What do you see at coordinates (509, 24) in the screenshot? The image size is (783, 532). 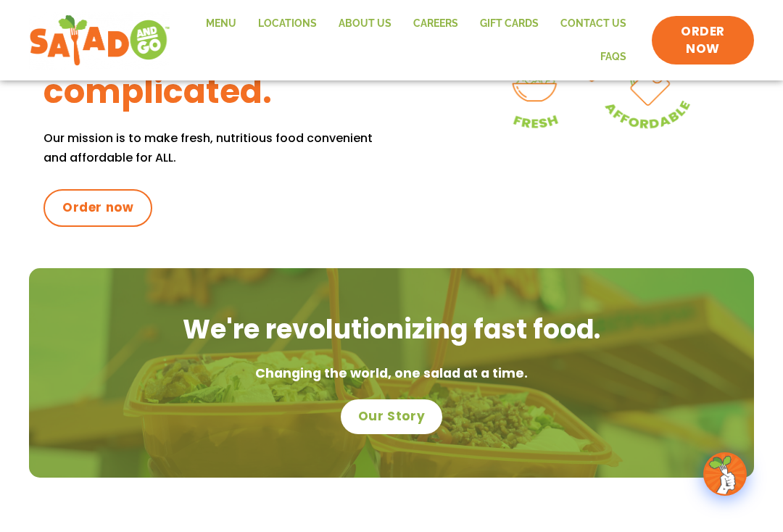 I see `a: GIFT CARDS` at bounding box center [509, 24].